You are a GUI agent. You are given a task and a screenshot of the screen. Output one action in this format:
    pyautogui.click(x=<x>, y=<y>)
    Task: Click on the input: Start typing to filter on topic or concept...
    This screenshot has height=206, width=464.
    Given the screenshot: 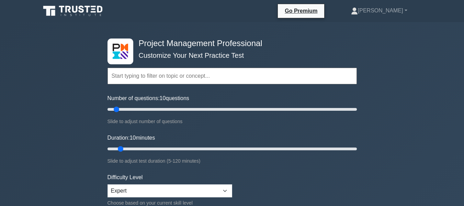 What is the action you would take?
    pyautogui.click(x=232, y=76)
    